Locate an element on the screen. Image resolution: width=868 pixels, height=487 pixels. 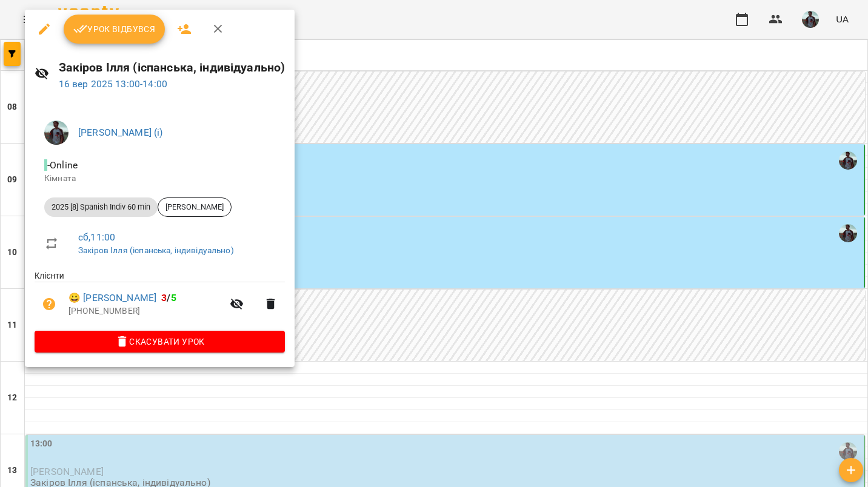
a: сб , 11:00 is located at coordinates (96, 237).